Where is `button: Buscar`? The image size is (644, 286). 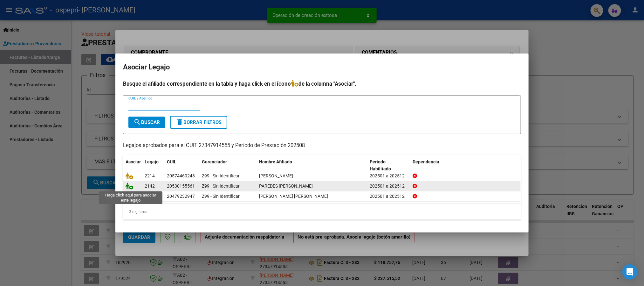
button: Buscar is located at coordinates (147, 122).